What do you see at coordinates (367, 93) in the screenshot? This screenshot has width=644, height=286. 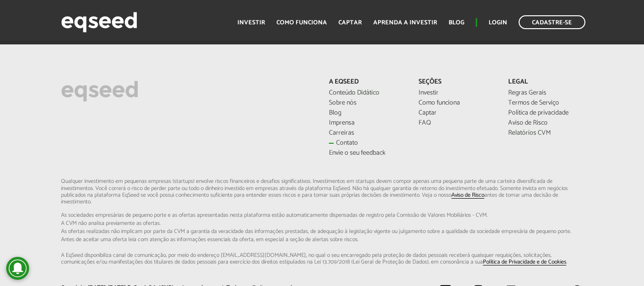 I see `a: Conteúdo Didático` at bounding box center [367, 93].